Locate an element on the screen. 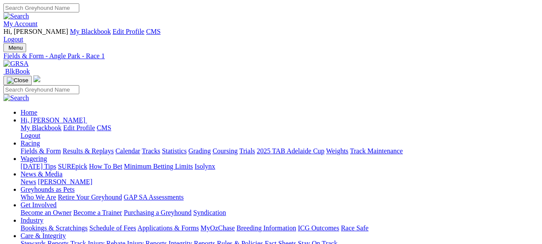 The width and height of the screenshot is (542, 244). a: SUREpick is located at coordinates (72, 166).